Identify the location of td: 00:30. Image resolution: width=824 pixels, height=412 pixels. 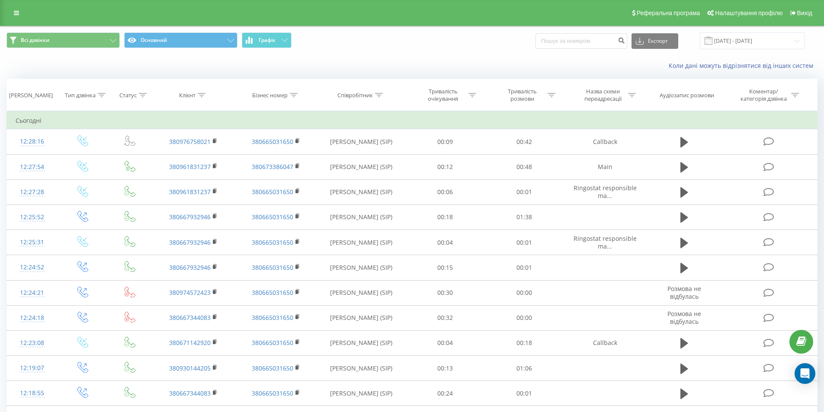
(445, 293).